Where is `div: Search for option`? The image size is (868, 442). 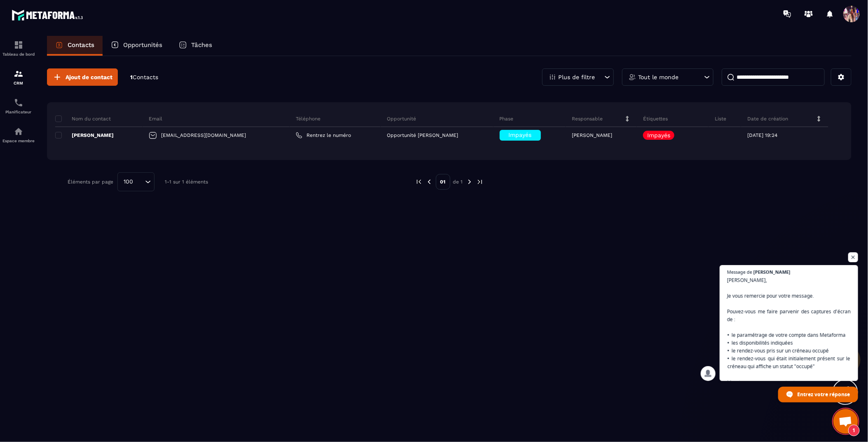
div: Search for option is located at coordinates (136, 182).